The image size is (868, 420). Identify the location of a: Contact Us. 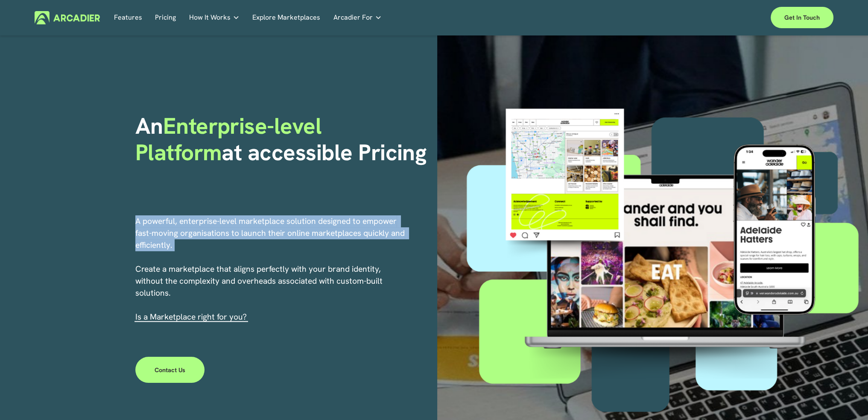
(170, 370).